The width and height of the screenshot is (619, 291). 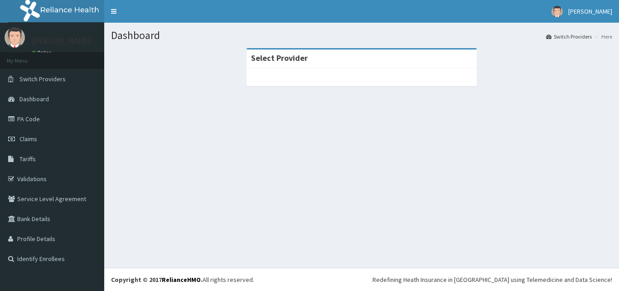 I want to click on li: Here, so click(x=602, y=36).